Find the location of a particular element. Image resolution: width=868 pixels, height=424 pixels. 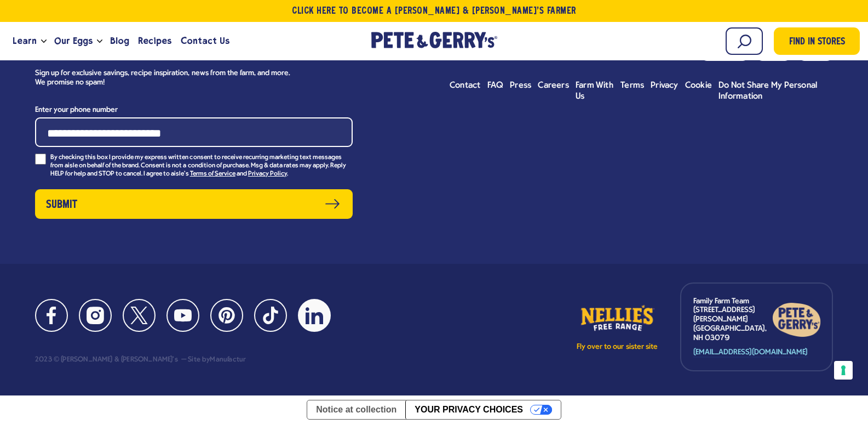

a: Terms of Service is located at coordinates (212, 175).